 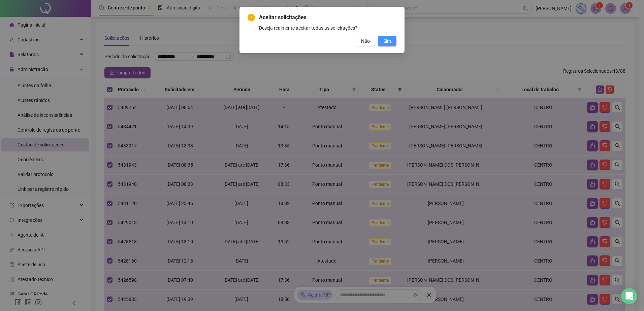 What do you see at coordinates (629, 296) in the screenshot?
I see `div: Open Intercom Messenger` at bounding box center [629, 296].